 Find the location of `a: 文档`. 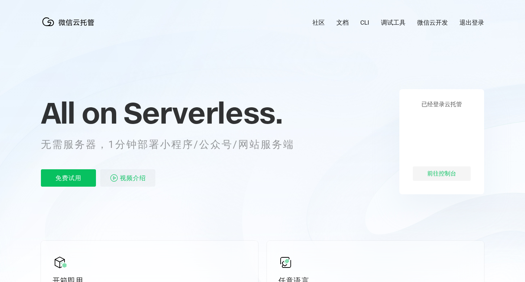

a: 文档 is located at coordinates (342, 22).